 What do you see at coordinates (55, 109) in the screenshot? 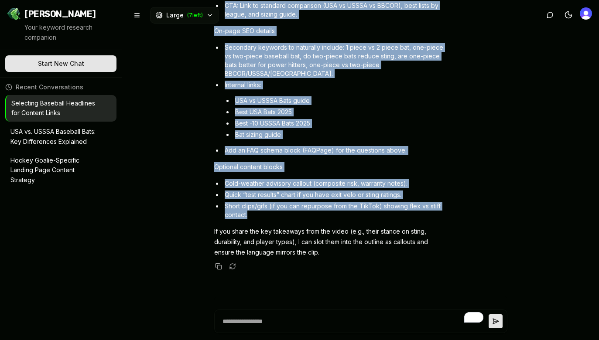
I see `p: Selecting Baseball Headlines for Content Links` at bounding box center [55, 109].